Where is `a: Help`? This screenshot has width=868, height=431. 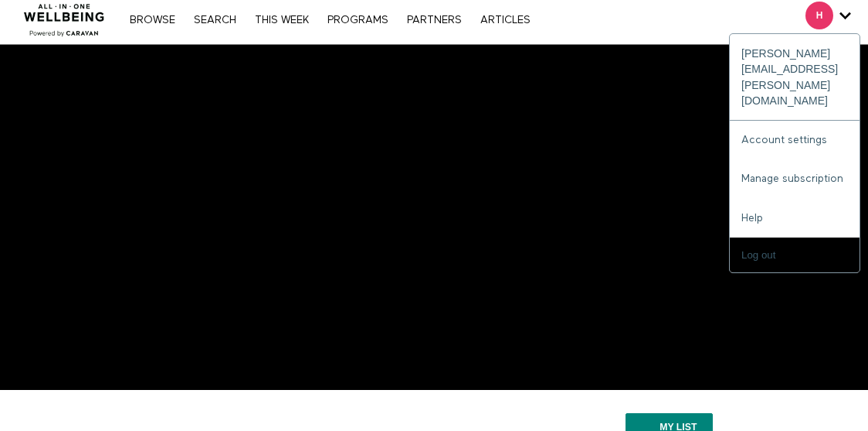
a: Help is located at coordinates (795, 218).